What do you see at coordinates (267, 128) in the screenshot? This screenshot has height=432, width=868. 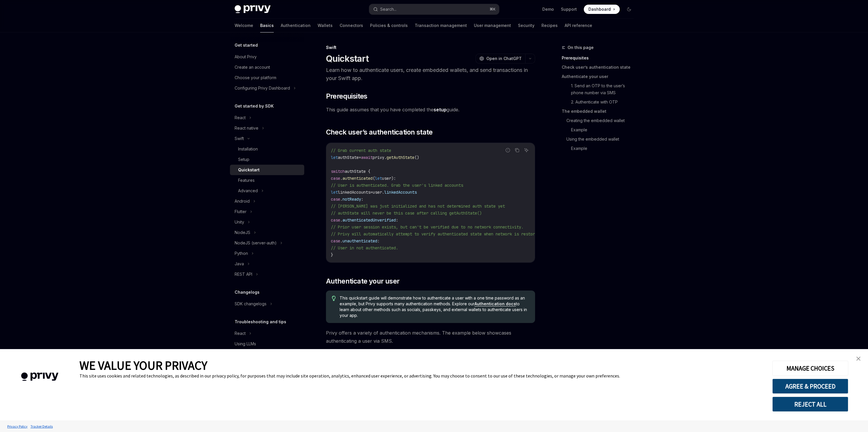 I see `button: React native` at bounding box center [267, 128].